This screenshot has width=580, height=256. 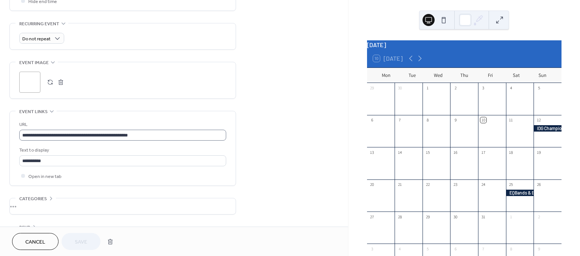 What do you see at coordinates (455, 152) in the screenshot?
I see `div: 16` at bounding box center [455, 152].